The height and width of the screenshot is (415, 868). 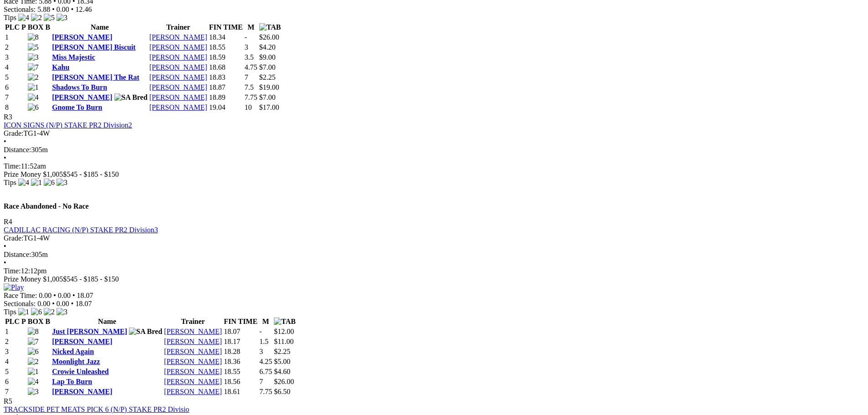 What do you see at coordinates (240, 362) in the screenshot?
I see `td: 18.36` at bounding box center [240, 362].